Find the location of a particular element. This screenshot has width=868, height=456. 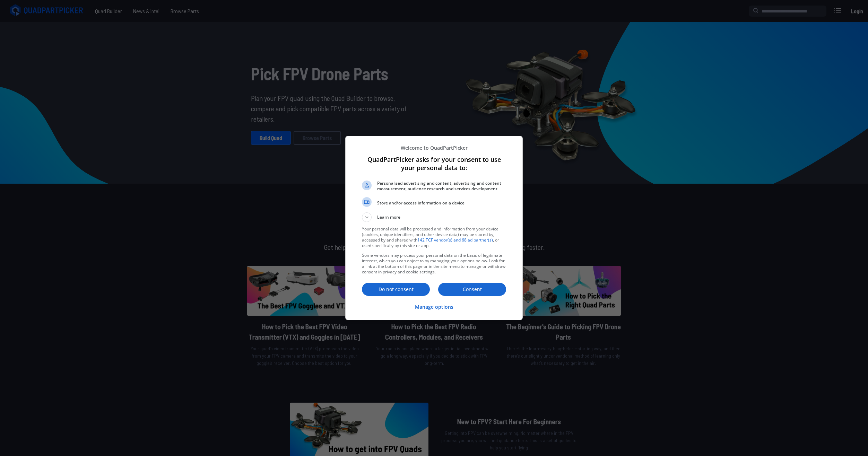

p: Manage options is located at coordinates (434, 307).